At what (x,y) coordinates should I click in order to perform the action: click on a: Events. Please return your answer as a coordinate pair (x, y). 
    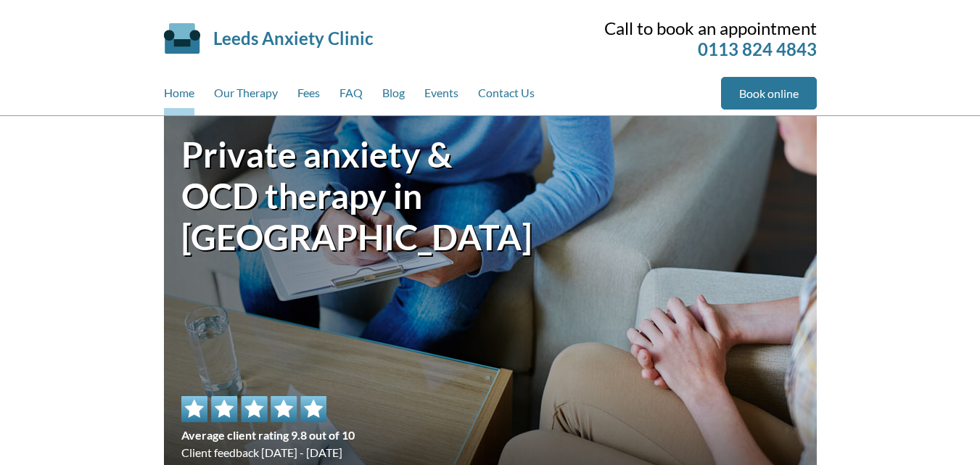
    Looking at the image, I should click on (441, 95).